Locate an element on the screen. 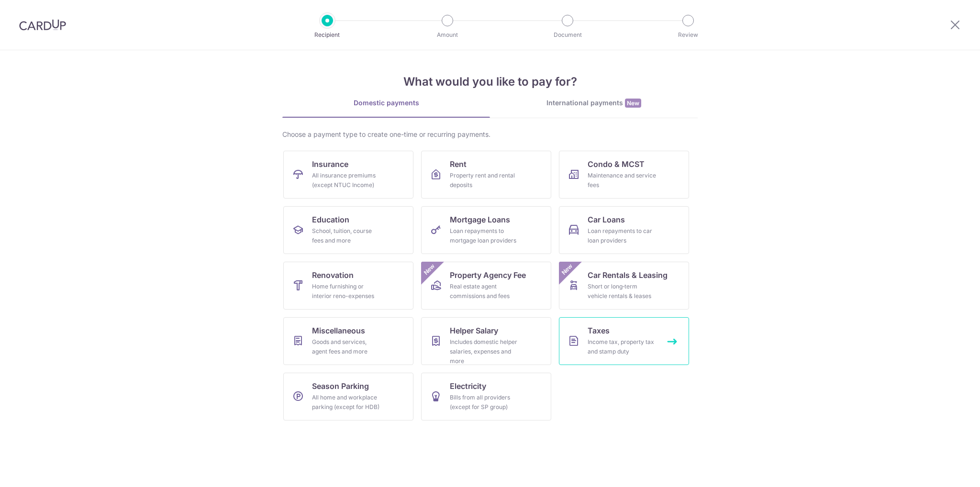 The width and height of the screenshot is (980, 487). span: Insurance is located at coordinates (331, 164).